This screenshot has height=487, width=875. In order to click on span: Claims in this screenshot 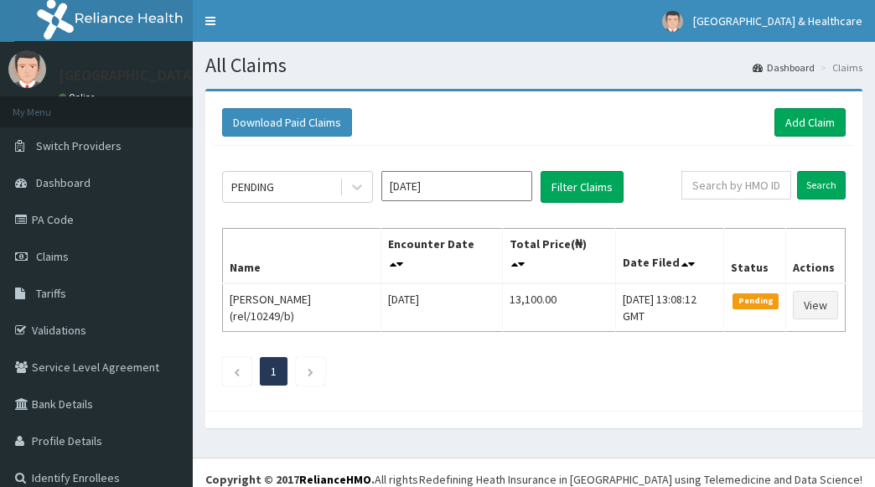, I will do `click(52, 256)`.